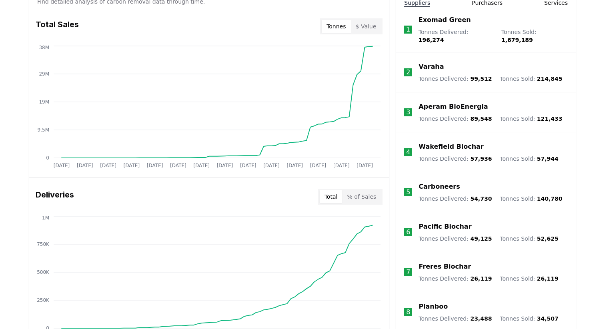  Describe the element at coordinates (408, 312) in the screenshot. I see `p: 8` at that location.